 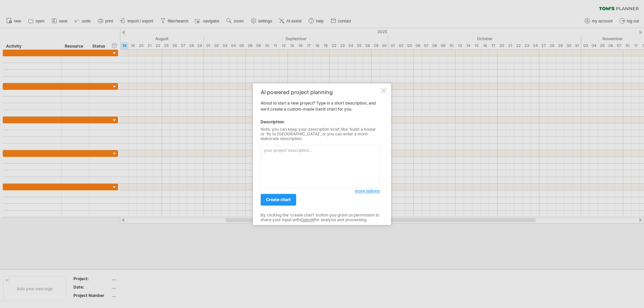 I want to click on a: more options, so click(x=367, y=191).